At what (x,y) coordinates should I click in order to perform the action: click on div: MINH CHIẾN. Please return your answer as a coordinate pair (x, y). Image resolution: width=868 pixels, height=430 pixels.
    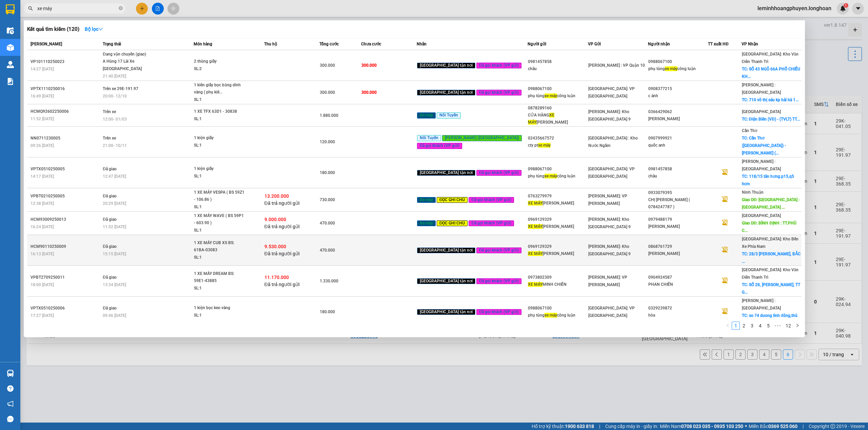
    Looking at the image, I should click on (557, 284).